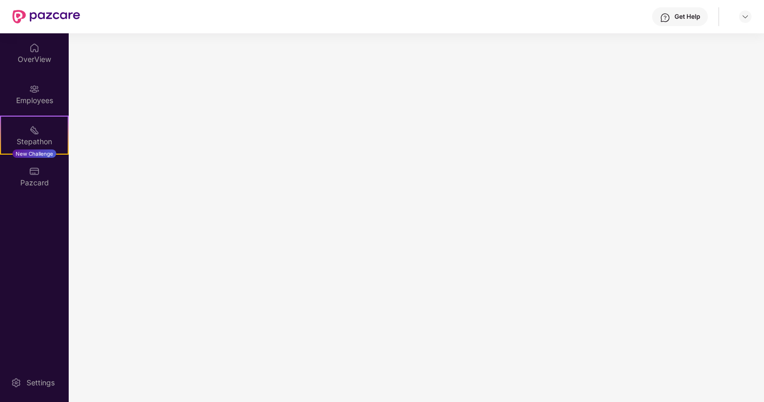 Image resolution: width=764 pixels, height=402 pixels. Describe the element at coordinates (46, 17) in the screenshot. I see `img: New Pazcare Logo` at that location.